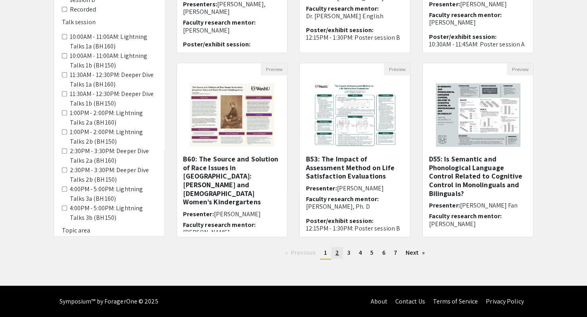 The height and width of the screenshot is (317, 587). Describe the element at coordinates (379, 301) in the screenshot. I see `a: About` at that location.